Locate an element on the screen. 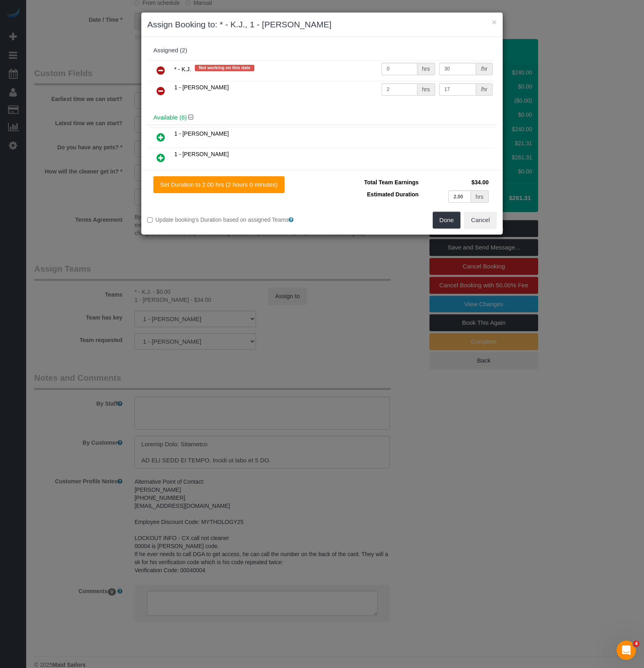 Image resolution: width=644 pixels, height=668 pixels. span: Not working on this date is located at coordinates (225, 68).